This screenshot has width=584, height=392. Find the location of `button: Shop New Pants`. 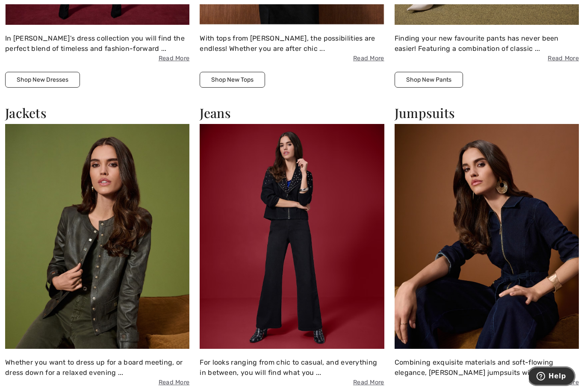

button: Shop New Pants is located at coordinates (429, 80).